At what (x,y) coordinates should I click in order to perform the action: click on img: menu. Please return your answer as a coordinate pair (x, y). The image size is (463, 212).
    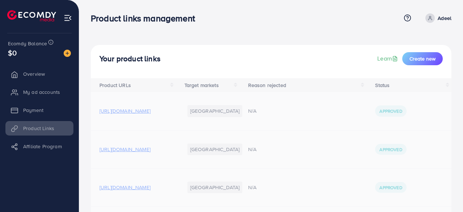
    Looking at the image, I should click on (68, 18).